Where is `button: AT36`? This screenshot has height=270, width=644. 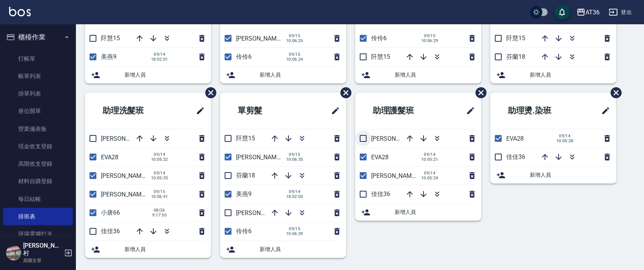 button: AT36 is located at coordinates (588, 13).